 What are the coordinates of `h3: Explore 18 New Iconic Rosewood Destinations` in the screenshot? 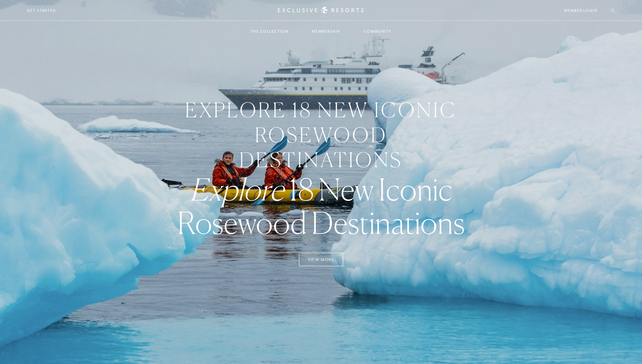 It's located at (321, 135).